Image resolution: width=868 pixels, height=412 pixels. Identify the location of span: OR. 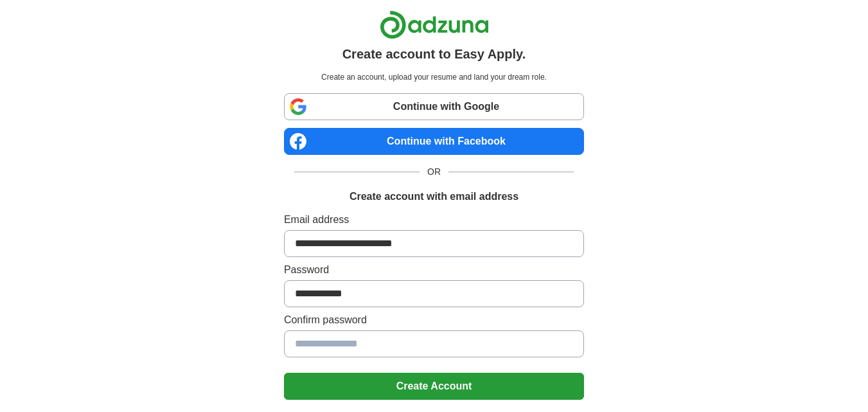
(433, 171).